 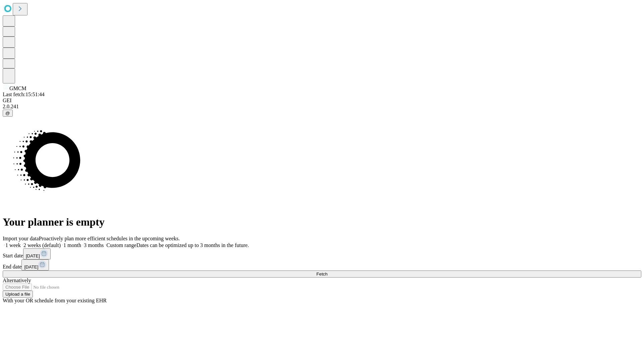 I want to click on div: End date, so click(x=322, y=265).